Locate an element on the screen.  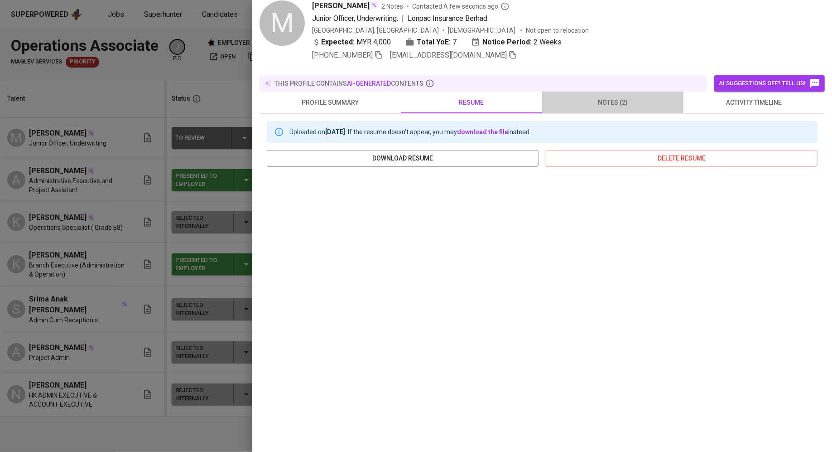
p: Not open to relocation is located at coordinates (557, 30).